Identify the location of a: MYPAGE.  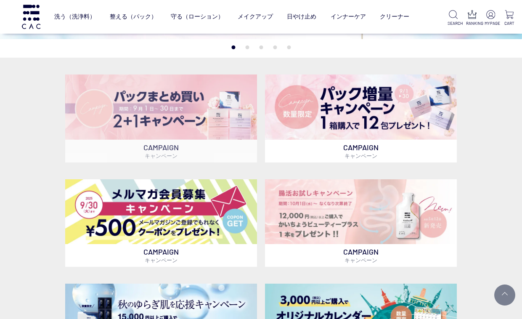
(491, 18).